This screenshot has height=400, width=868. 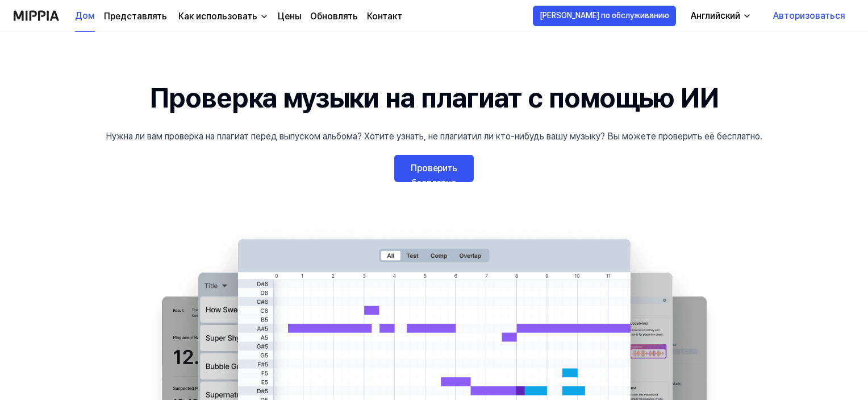 What do you see at coordinates (222, 17) in the screenshot?
I see `button: Как использовать` at bounding box center [222, 17].